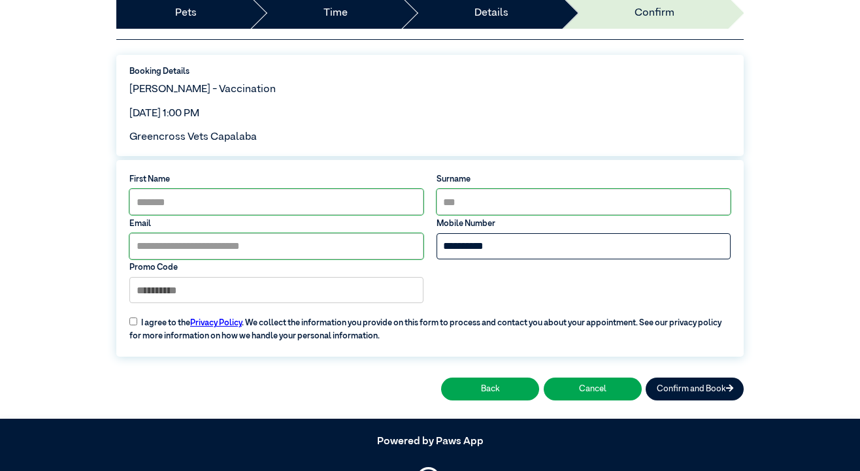  I want to click on label: I agree to the . We collect the information you provide on this form to process and contact you a..., so click(429, 325).